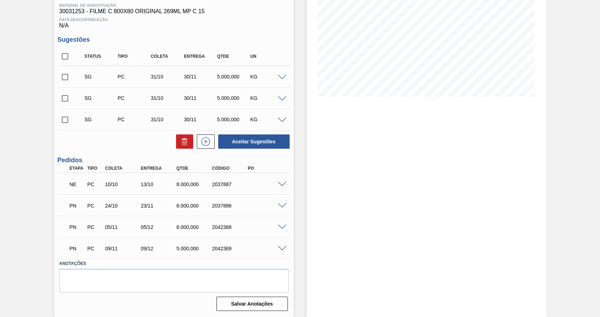  I want to click on h3: Sugestões, so click(174, 40).